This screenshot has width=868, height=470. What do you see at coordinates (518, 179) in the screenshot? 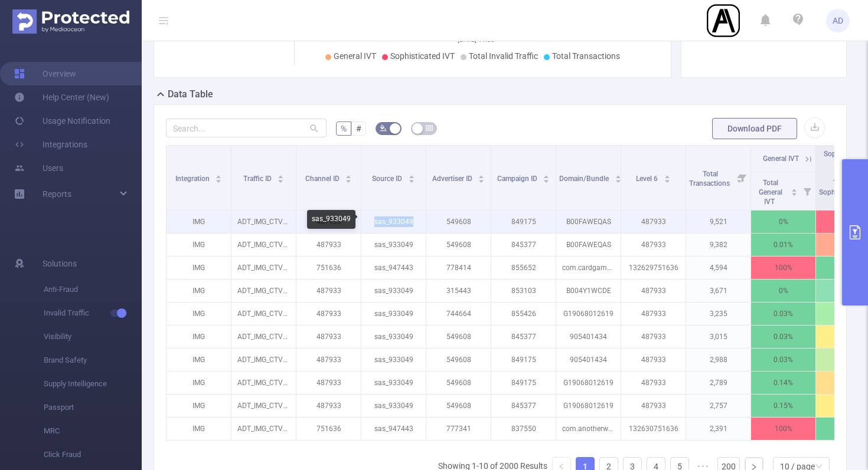
I see `span: Campaign ID` at bounding box center [518, 179].